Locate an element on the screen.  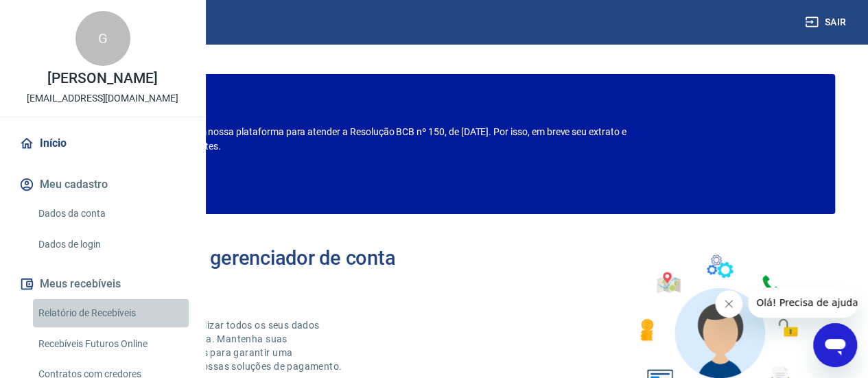
button: Meu cadastro is located at coordinates (102, 184).